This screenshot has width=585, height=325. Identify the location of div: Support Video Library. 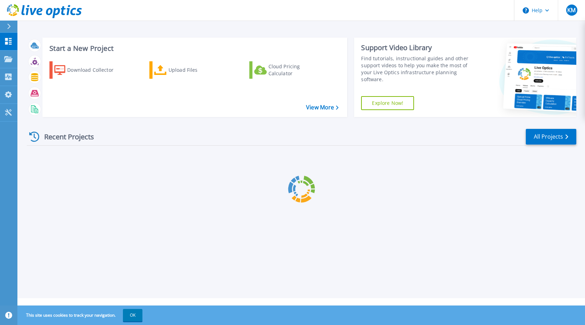
(417, 48).